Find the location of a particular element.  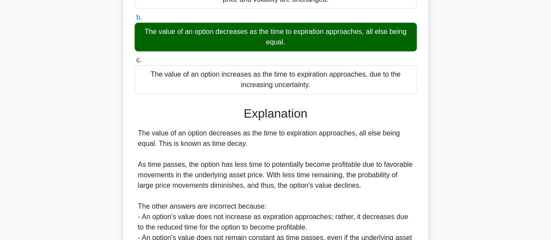

span: c. is located at coordinates (139, 60).